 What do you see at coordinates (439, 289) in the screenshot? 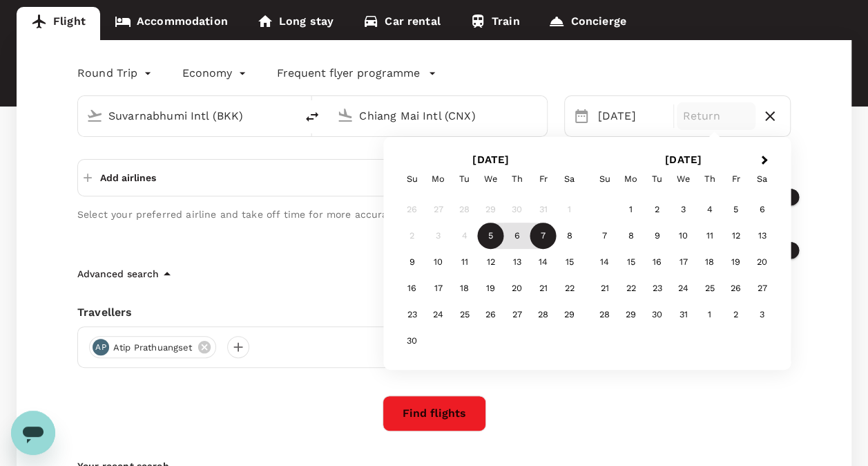
I see `div: Choose Monday, November 17th, 2025` at bounding box center [439, 289].